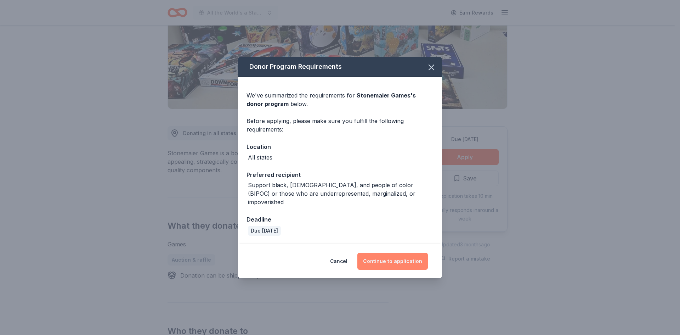 The width and height of the screenshot is (680, 335). I want to click on button: Continue to application, so click(392, 261).